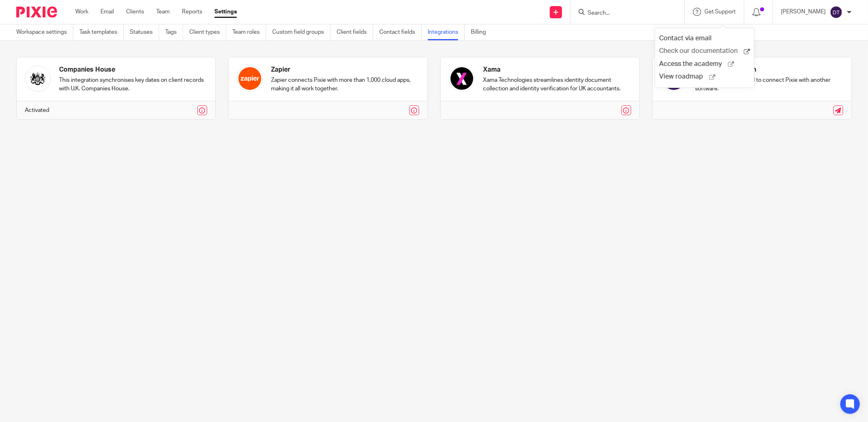 The image size is (868, 422). What do you see at coordinates (107, 12) in the screenshot?
I see `a: Email` at bounding box center [107, 12].